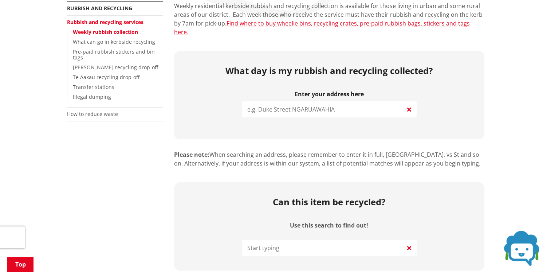  Describe the element at coordinates (114, 55) in the screenshot. I see `a: Pre-paid rubbish stickers and bin tags` at that location.